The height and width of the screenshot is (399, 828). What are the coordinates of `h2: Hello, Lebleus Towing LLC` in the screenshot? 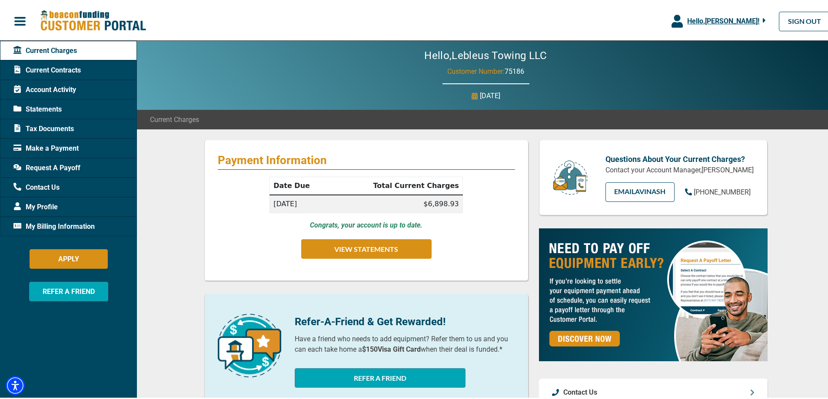 It's located at (485, 54).